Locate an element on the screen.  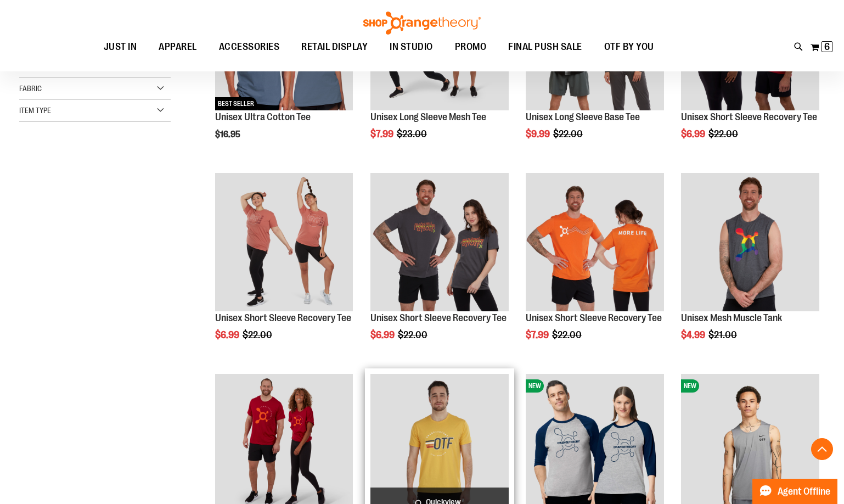
span: IN STUDIO is located at coordinates (411, 46).